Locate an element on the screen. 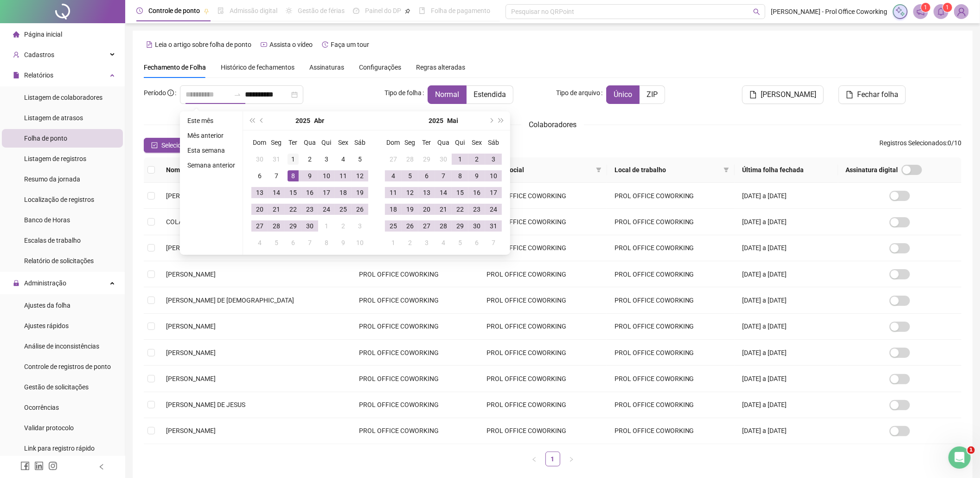 The width and height of the screenshot is (980, 478). div: 8 is located at coordinates (327, 243).